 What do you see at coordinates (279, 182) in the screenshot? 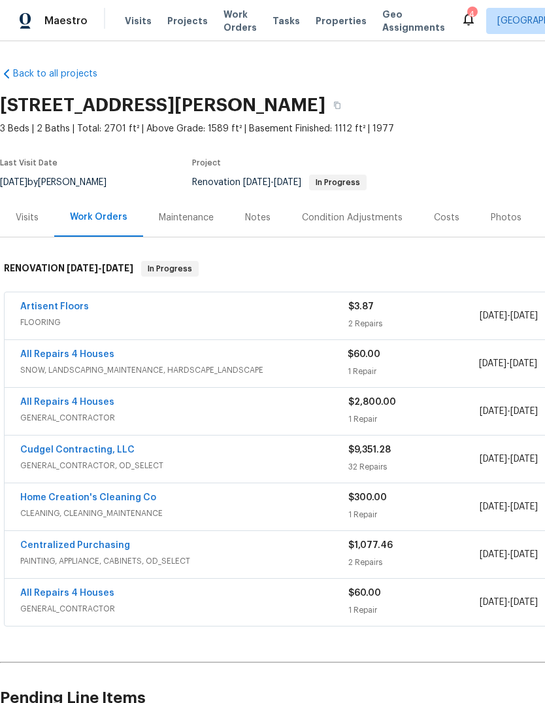
I see `span: Renovation` at bounding box center [279, 182].